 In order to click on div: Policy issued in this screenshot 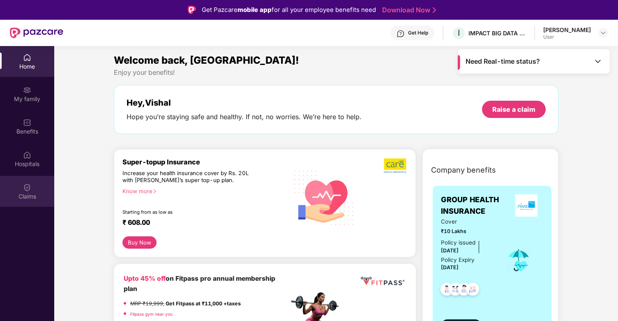, I will do `click(458, 243)`.